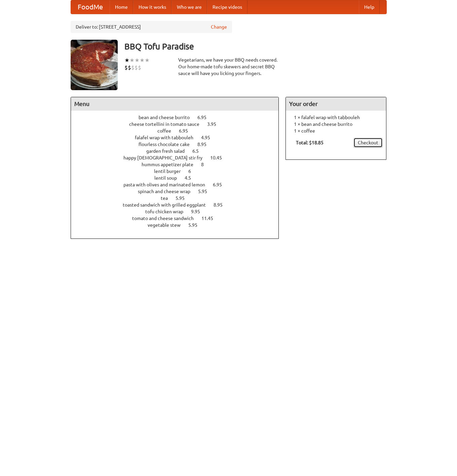 The height and width of the screenshot is (476, 457). What do you see at coordinates (209, 138) in the screenshot?
I see `span: 4.95` at bounding box center [209, 138].